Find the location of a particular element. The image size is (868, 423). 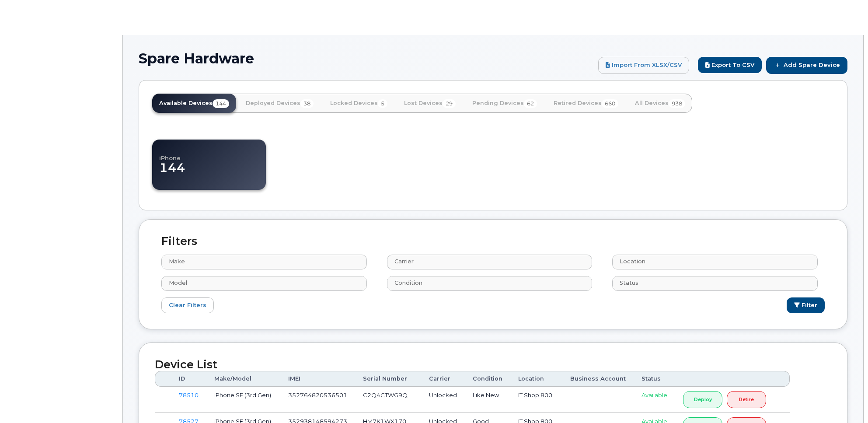

th: Serial Number is located at coordinates (388, 379).